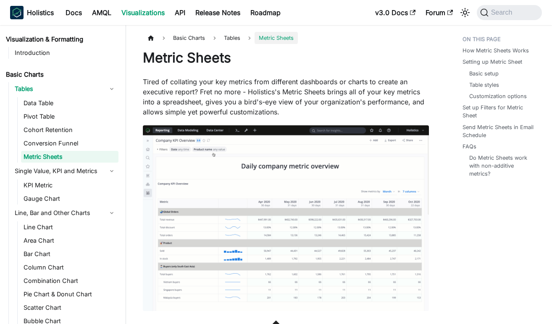  Describe the element at coordinates (70, 254) in the screenshot. I see `a: Bar Chart` at that location.